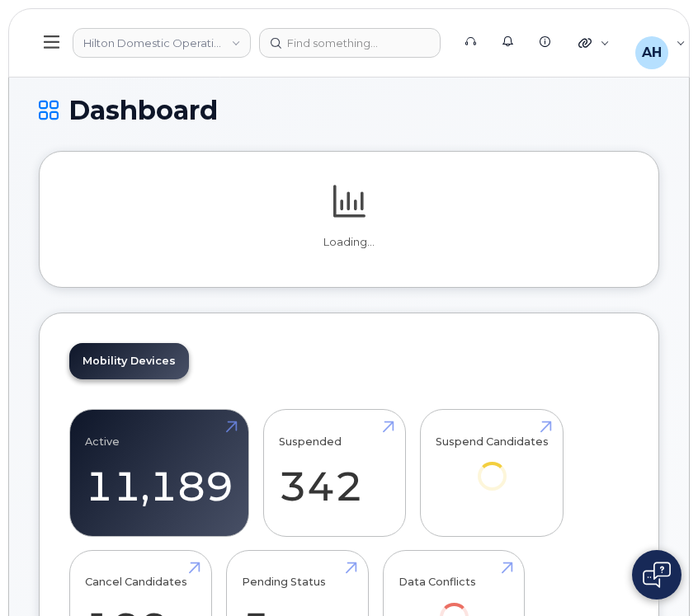 This screenshot has height=616, width=698. What do you see at coordinates (349, 243) in the screenshot?
I see `p: Loading...` at bounding box center [349, 243].